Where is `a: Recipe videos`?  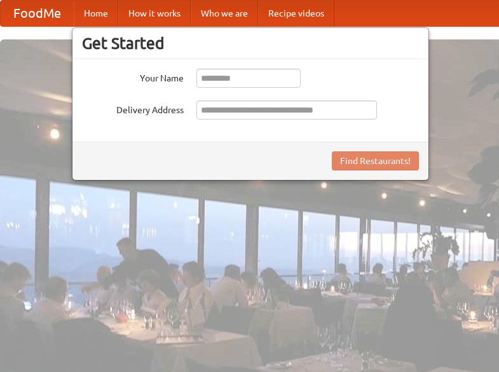 a: Recipe videos is located at coordinates (296, 13).